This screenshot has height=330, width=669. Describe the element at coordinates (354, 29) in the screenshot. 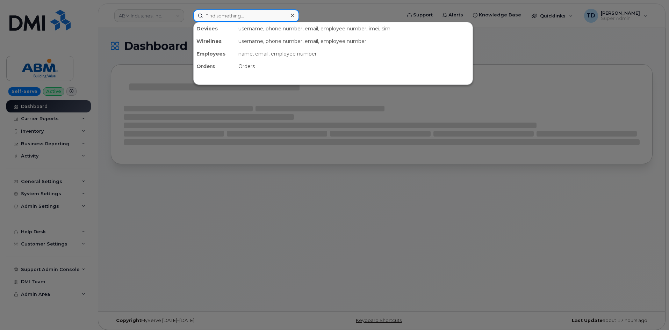

I see `div: username, phone number, email, employee number, imei, sim` at that location.